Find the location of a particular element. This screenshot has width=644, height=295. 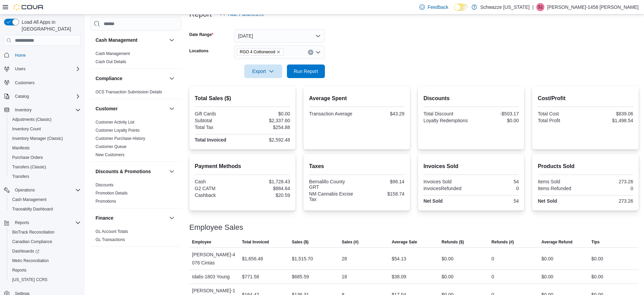

a: Traceabilty Dashboard is located at coordinates (33, 209).